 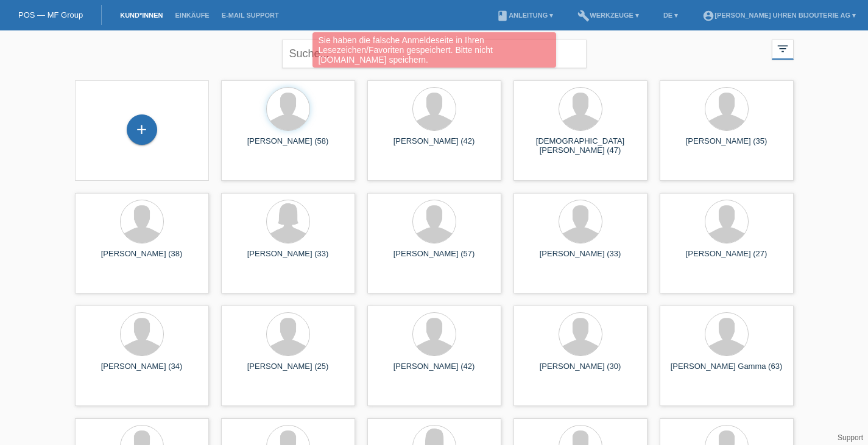 I want to click on a: Support, so click(x=851, y=438).